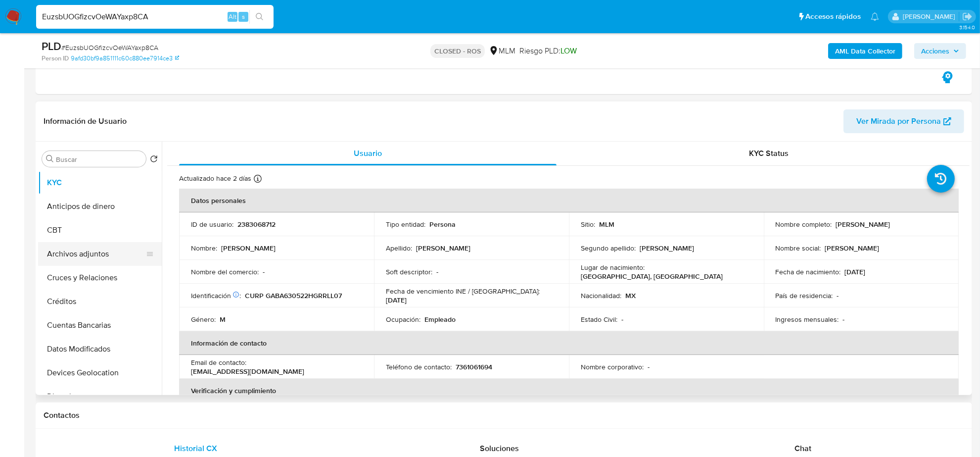 The height and width of the screenshot is (457, 980). Describe the element at coordinates (601, 296) in the screenshot. I see `p: Nacionalidad :` at that location.